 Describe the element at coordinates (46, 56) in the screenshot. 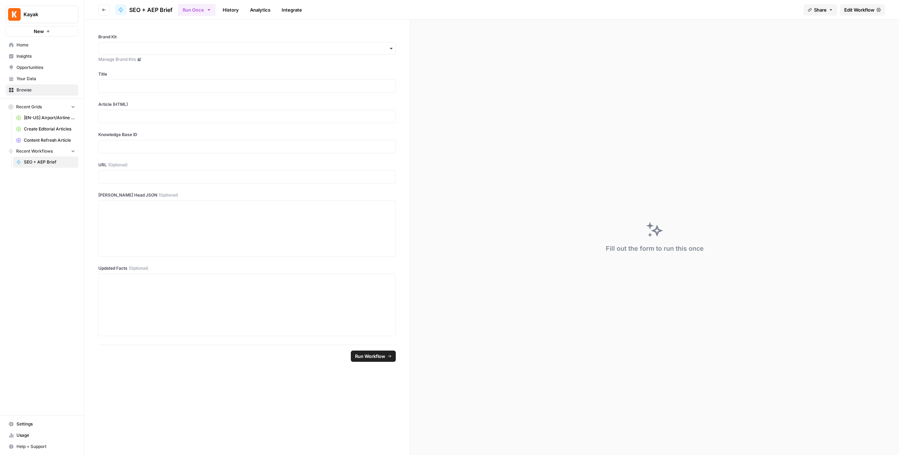

I see `span: Insights` at that location.